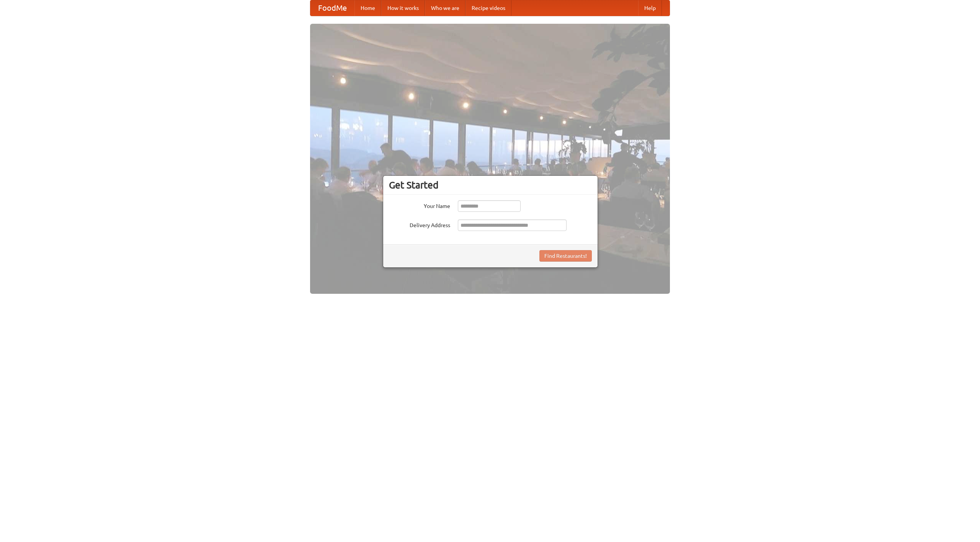 The width and height of the screenshot is (980, 542). What do you see at coordinates (445, 8) in the screenshot?
I see `a: Who we are` at bounding box center [445, 8].